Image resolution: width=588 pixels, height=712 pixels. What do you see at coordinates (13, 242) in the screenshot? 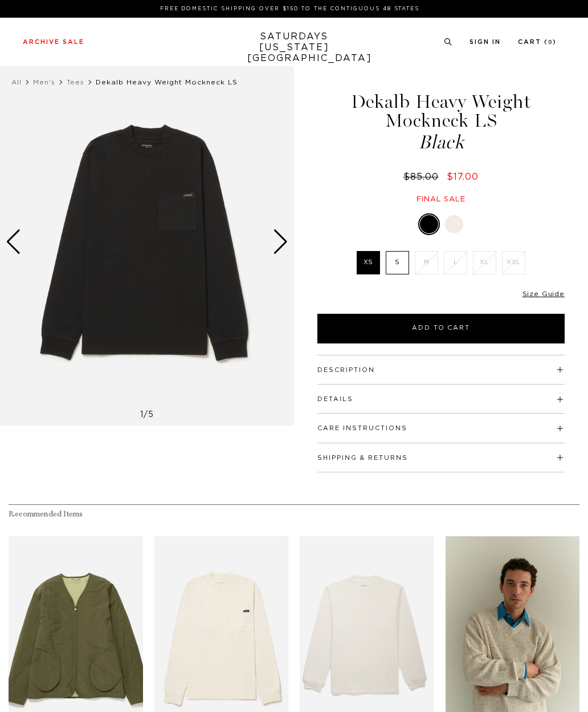
I see `div: Previous slide` at bounding box center [13, 242].